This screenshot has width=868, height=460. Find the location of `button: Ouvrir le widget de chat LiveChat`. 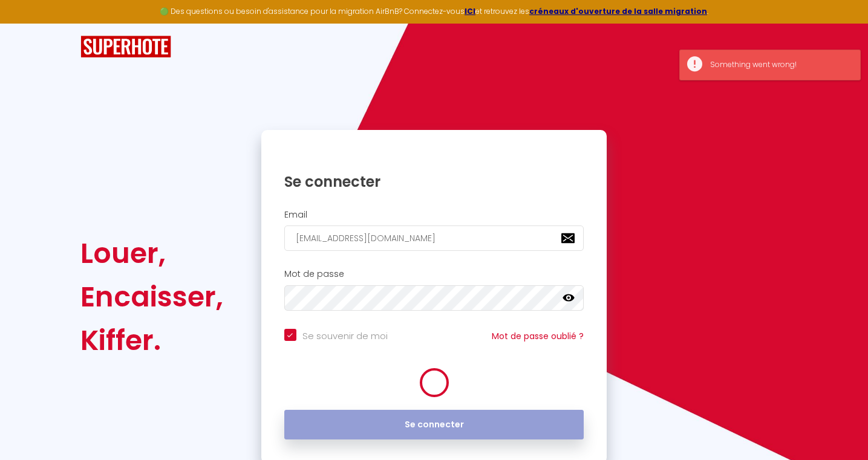

button: Ouvrir le widget de chat LiveChat is located at coordinates (28, 23).